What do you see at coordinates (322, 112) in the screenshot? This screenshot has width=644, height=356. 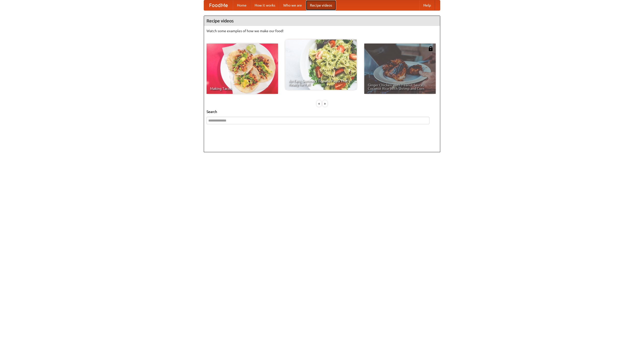 I see `h5: Search` at bounding box center [322, 112].